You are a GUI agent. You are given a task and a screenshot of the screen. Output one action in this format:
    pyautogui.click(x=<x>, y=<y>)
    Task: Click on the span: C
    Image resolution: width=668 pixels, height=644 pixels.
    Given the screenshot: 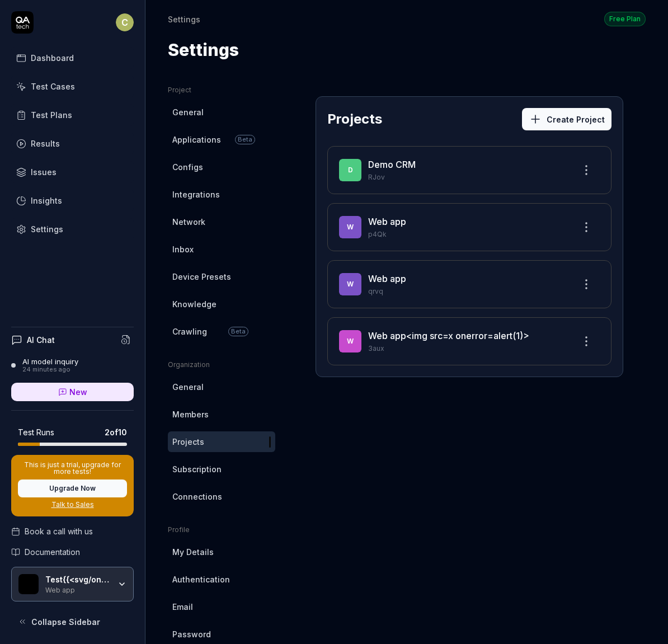 What is the action you would take?
    pyautogui.click(x=125, y=23)
    